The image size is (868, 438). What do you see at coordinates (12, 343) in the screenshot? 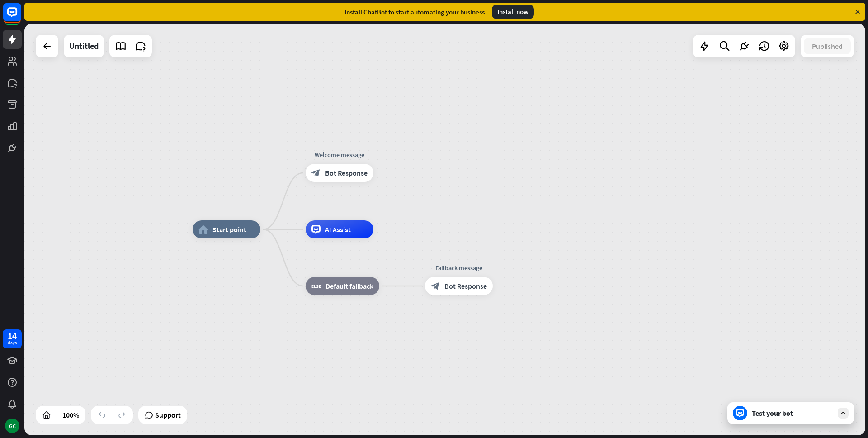
I see `div: days` at bounding box center [12, 343].